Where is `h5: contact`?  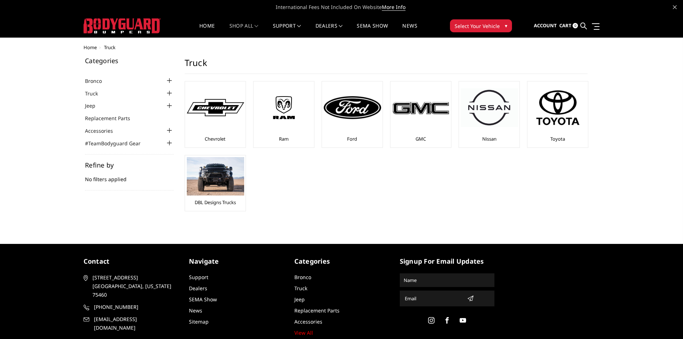
h5: contact is located at coordinates (131, 261).